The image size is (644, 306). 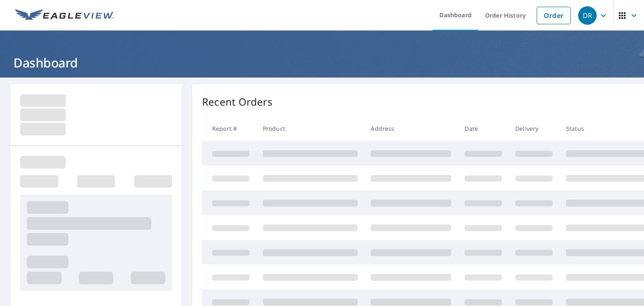 I want to click on th: Product, so click(x=310, y=128).